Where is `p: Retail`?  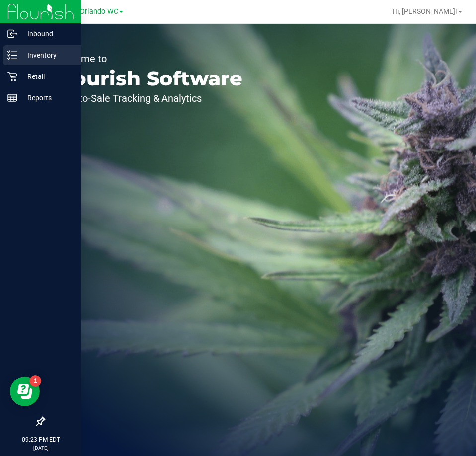 p: Retail is located at coordinates (47, 77).